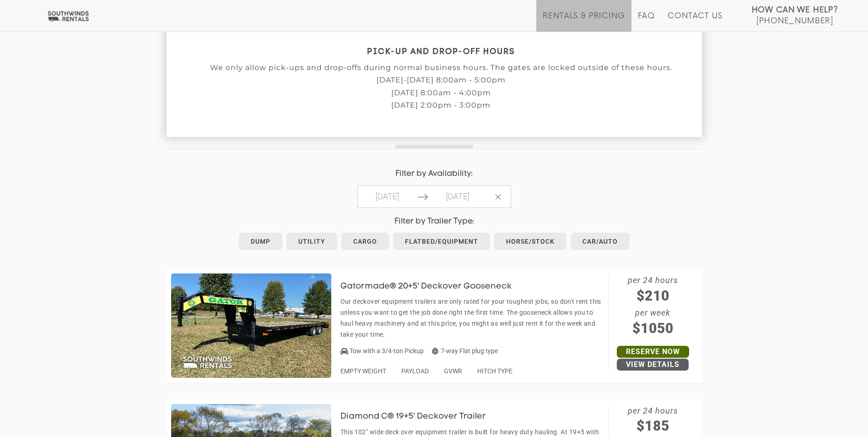 The height and width of the screenshot is (437, 868). I want to click on a: FAQ, so click(647, 21).